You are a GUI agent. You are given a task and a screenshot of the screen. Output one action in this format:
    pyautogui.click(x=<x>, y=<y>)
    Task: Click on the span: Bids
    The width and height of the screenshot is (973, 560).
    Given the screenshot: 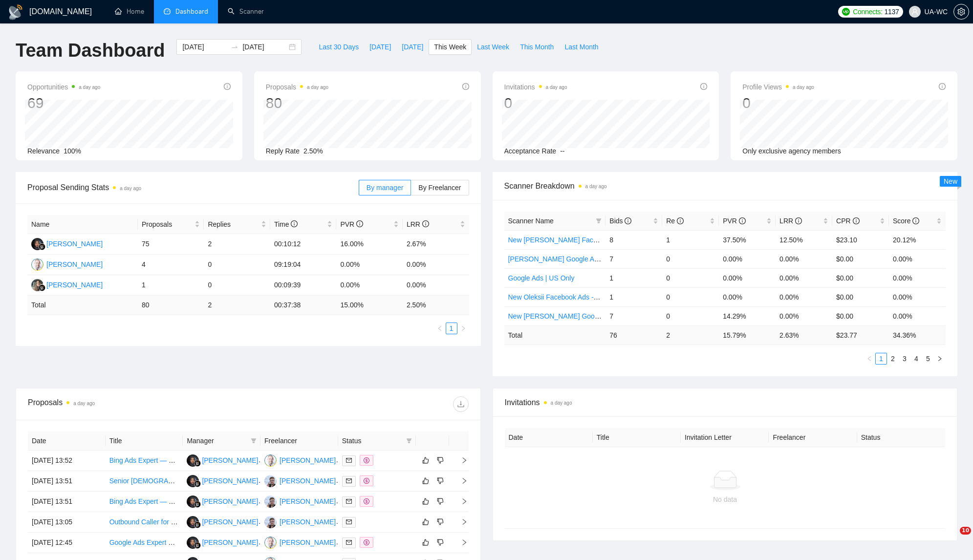 What is the action you would take?
    pyautogui.click(x=620, y=221)
    